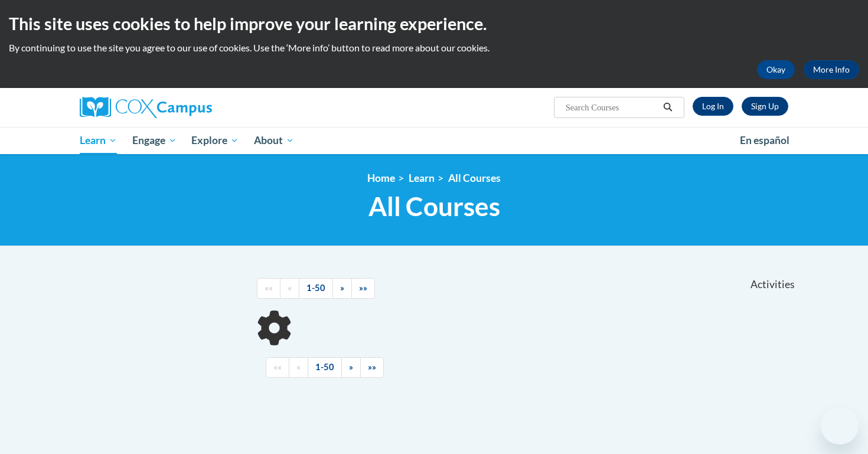 This screenshot has height=454, width=868. What do you see at coordinates (274, 140) in the screenshot?
I see `span: About` at bounding box center [274, 140].